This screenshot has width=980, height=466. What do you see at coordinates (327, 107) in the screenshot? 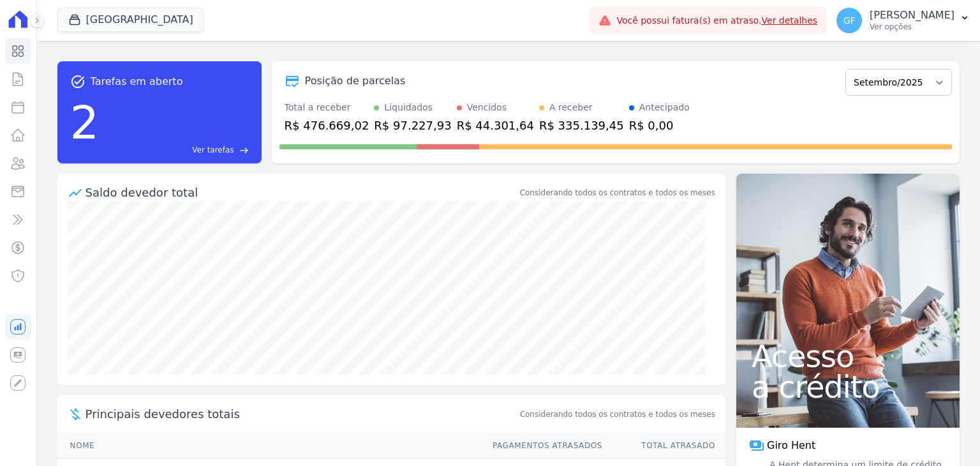
I see `div: Total a receber` at bounding box center [327, 107].